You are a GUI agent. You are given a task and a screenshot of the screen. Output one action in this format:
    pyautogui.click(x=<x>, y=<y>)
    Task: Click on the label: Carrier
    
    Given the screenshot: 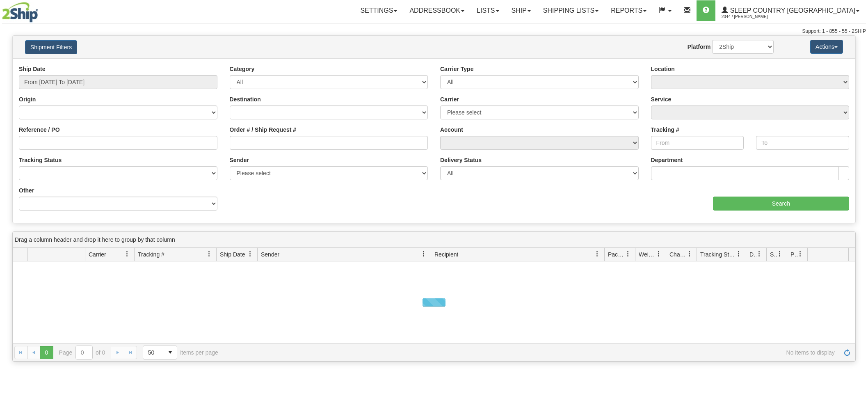 What is the action you would take?
    pyautogui.click(x=450, y=100)
    